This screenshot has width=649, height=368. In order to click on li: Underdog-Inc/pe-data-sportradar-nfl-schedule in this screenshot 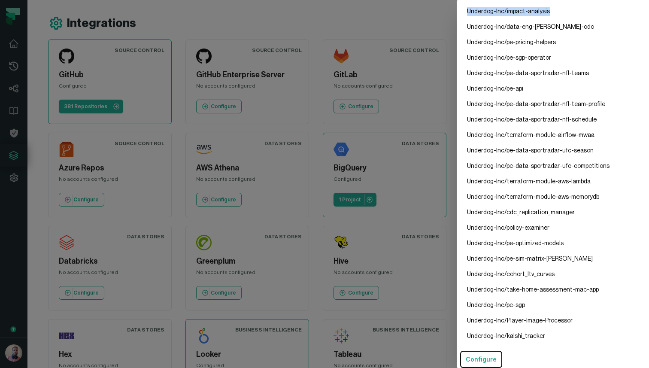, I will do `click(553, 120)`.